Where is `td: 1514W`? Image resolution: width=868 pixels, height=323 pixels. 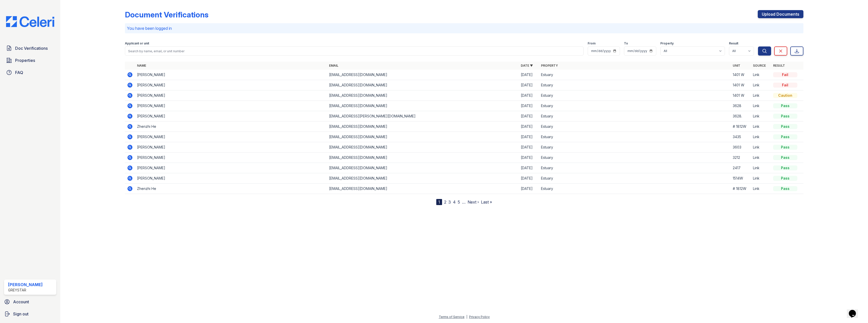
td: 1514W is located at coordinates (741, 178).